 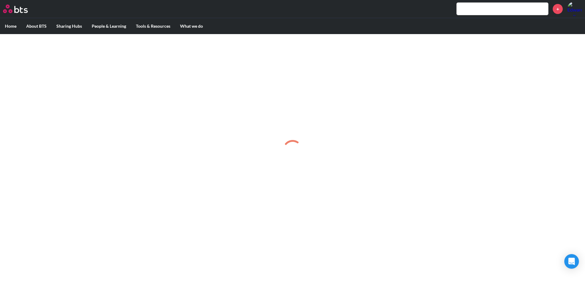 I want to click on label: Sharing Hubs, so click(x=69, y=26).